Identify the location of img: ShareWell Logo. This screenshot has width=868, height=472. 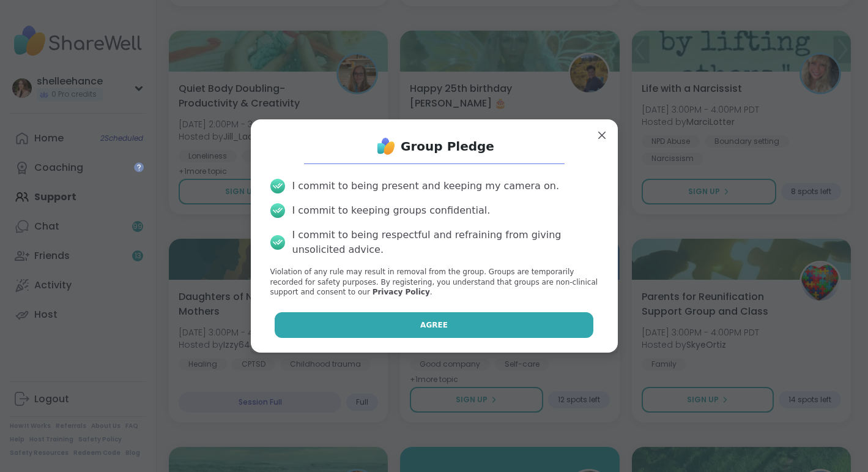
(386, 146).